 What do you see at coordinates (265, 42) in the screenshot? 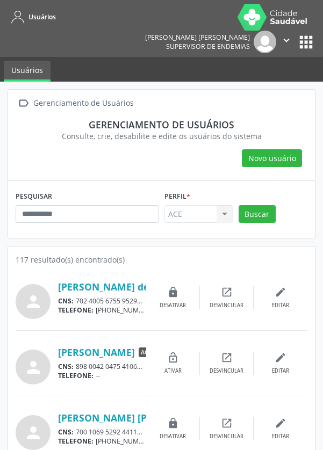
I see `img: img` at bounding box center [265, 42].